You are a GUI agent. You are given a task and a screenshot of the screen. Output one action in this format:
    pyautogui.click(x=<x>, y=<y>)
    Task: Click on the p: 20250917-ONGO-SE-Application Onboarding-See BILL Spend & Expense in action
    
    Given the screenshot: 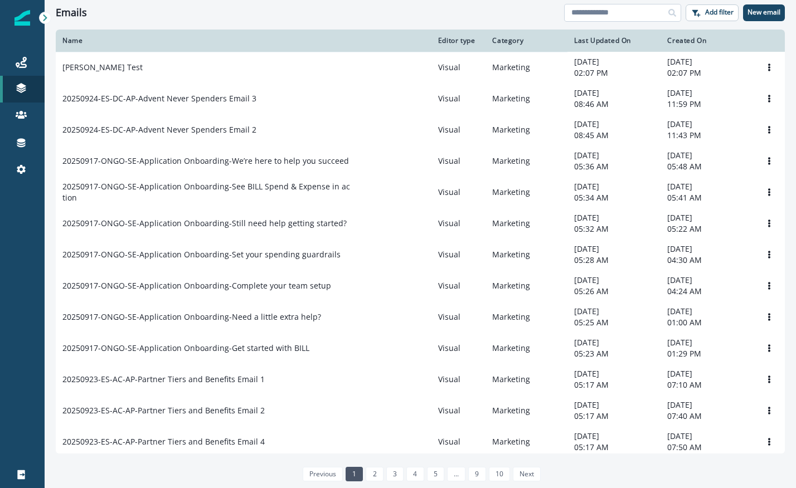 What is the action you would take?
    pyautogui.click(x=207, y=192)
    